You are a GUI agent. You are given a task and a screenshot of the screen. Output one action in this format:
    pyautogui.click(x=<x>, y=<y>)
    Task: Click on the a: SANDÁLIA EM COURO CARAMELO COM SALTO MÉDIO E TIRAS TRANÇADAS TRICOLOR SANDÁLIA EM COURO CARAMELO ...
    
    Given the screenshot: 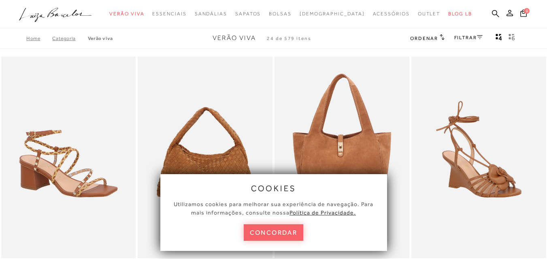 What is the action you would take?
    pyautogui.click(x=68, y=157)
    